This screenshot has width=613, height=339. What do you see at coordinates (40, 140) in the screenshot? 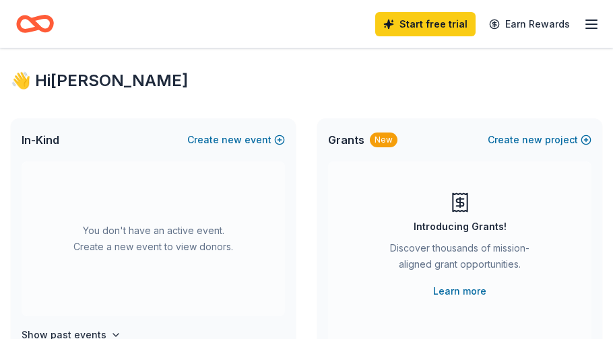
I see `span: In-Kind` at bounding box center [40, 140].